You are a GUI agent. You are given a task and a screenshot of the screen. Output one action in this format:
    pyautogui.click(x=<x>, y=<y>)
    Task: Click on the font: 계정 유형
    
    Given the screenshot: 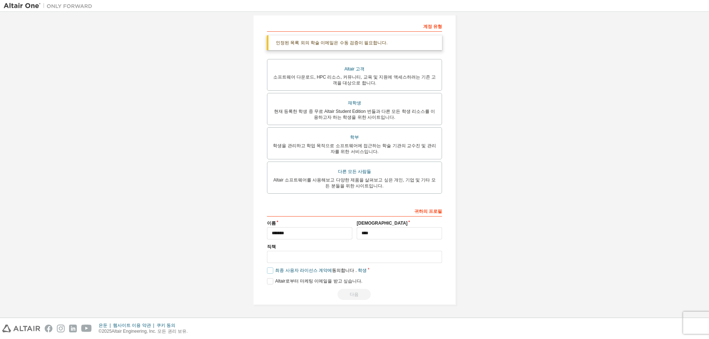 What is the action you would take?
    pyautogui.click(x=432, y=27)
    